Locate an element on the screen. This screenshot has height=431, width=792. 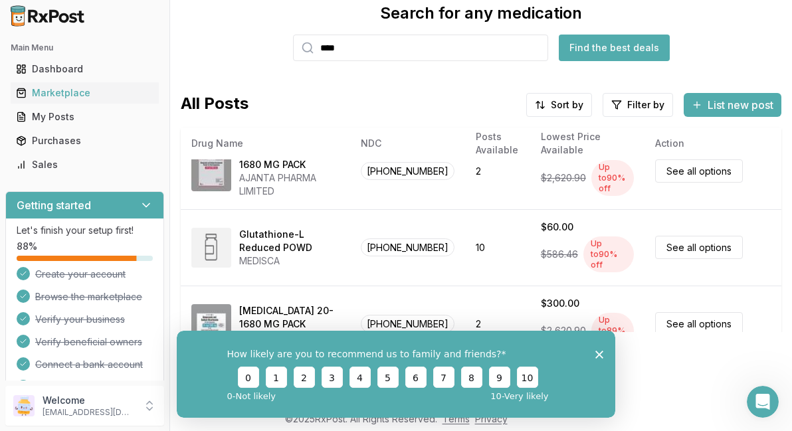
h3: Getting started is located at coordinates (54, 205).